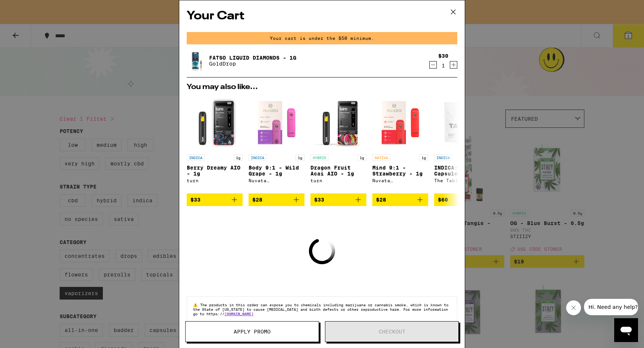 The height and width of the screenshot is (348, 644). Describe the element at coordinates (462, 171) in the screenshot. I see `p: INDICA: THC Capsules - 20mg` at that location.